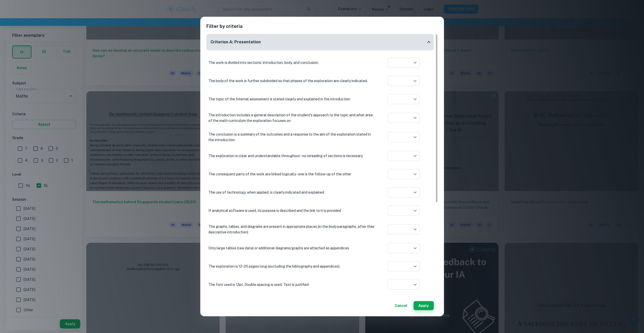 The height and width of the screenshot is (333, 644). I want to click on h6: Criterion A: Presentation, so click(236, 42).